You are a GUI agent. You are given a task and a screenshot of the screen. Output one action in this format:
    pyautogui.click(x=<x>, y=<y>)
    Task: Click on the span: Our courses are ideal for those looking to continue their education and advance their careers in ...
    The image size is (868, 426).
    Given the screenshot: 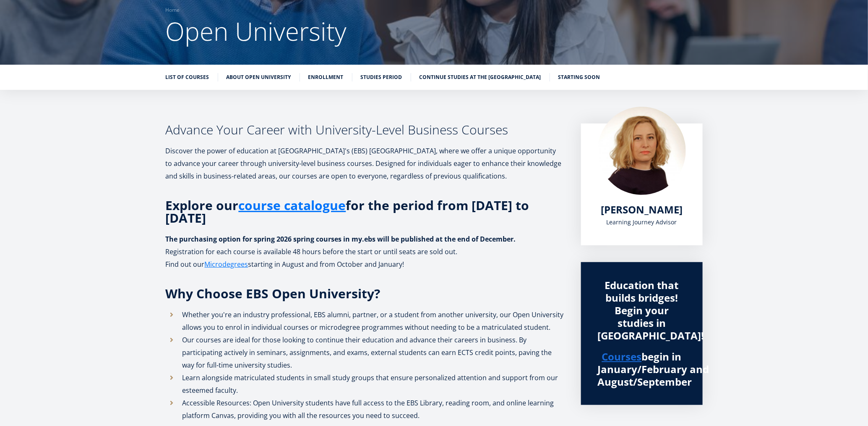 What is the action you would take?
    pyautogui.click(x=367, y=353)
    